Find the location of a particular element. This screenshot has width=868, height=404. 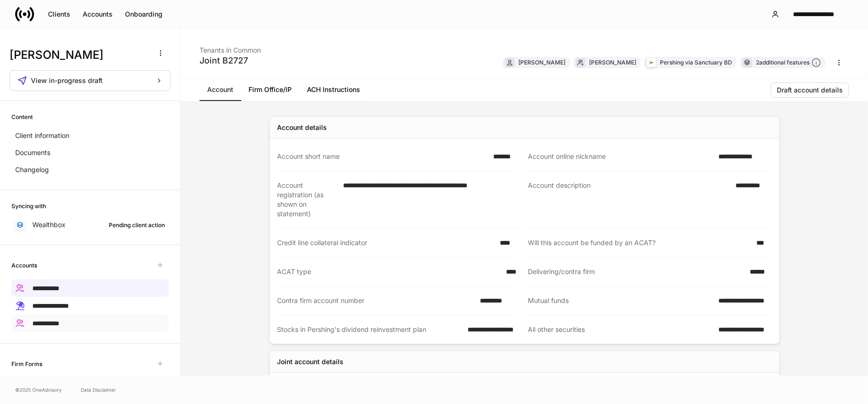

h6: Content is located at coordinates (22, 117).